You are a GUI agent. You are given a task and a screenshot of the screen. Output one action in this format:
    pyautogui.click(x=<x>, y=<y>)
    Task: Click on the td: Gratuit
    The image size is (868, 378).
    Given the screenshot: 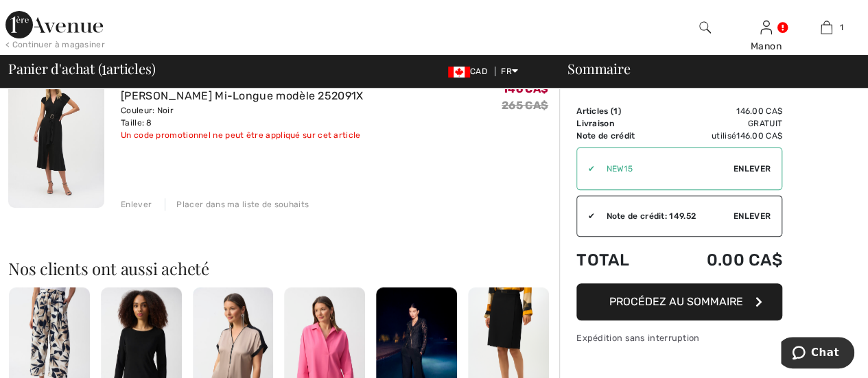 What is the action you would take?
    pyautogui.click(x=723, y=124)
    